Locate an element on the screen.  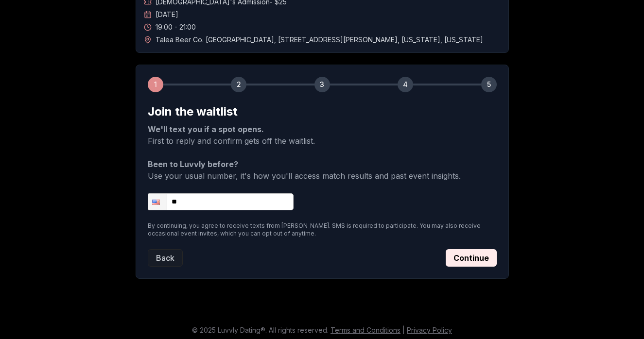
div: 5 is located at coordinates (489, 84).